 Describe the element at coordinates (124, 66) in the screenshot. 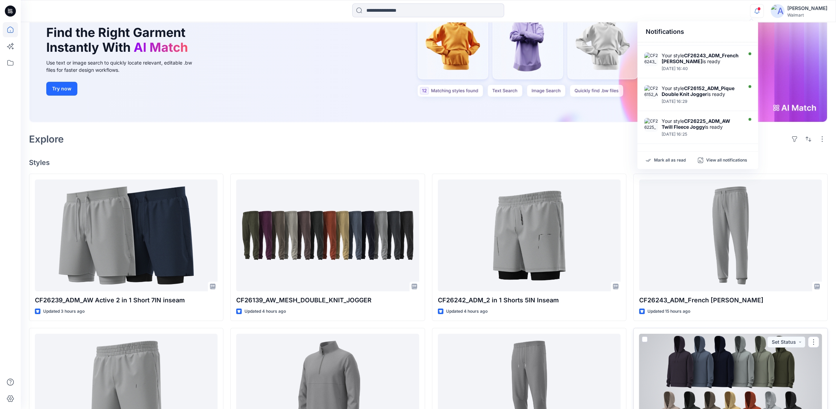

I see `div: Use text or image search to quickly locate relevant, editable .bw files for faster design workflows.` at that location.